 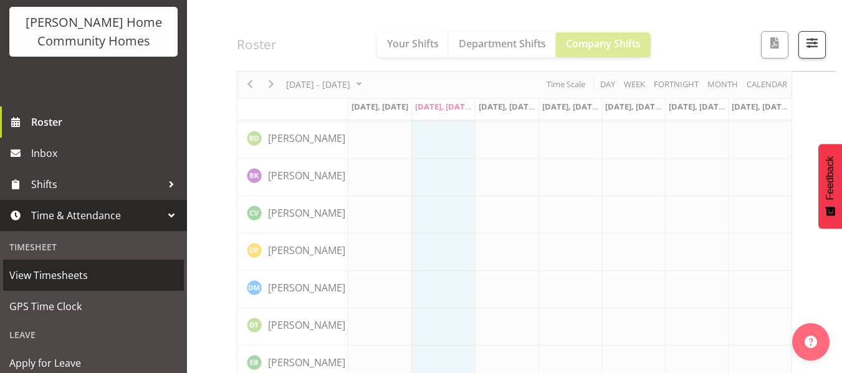 I want to click on span: Shifts, so click(x=97, y=185).